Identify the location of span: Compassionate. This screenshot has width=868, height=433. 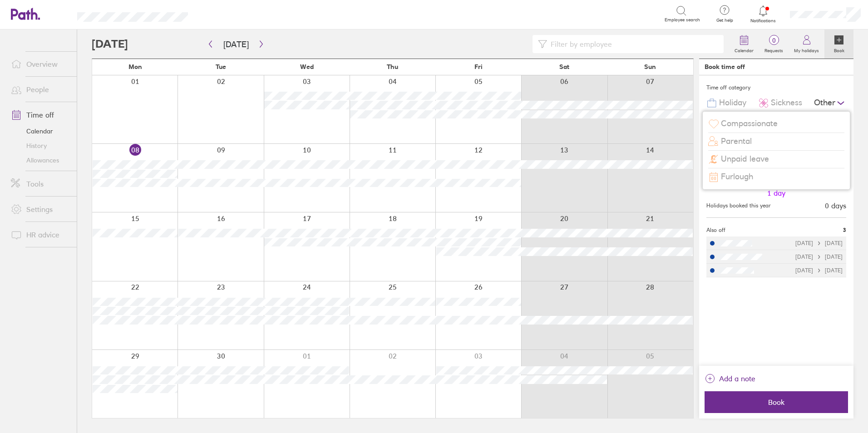
(749, 124).